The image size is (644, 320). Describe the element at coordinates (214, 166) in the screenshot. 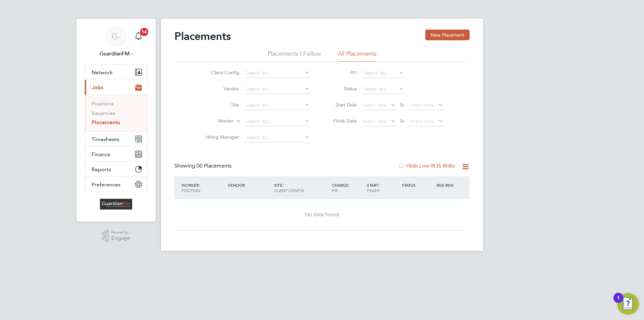

I see `span: 00 Placements` at that location.